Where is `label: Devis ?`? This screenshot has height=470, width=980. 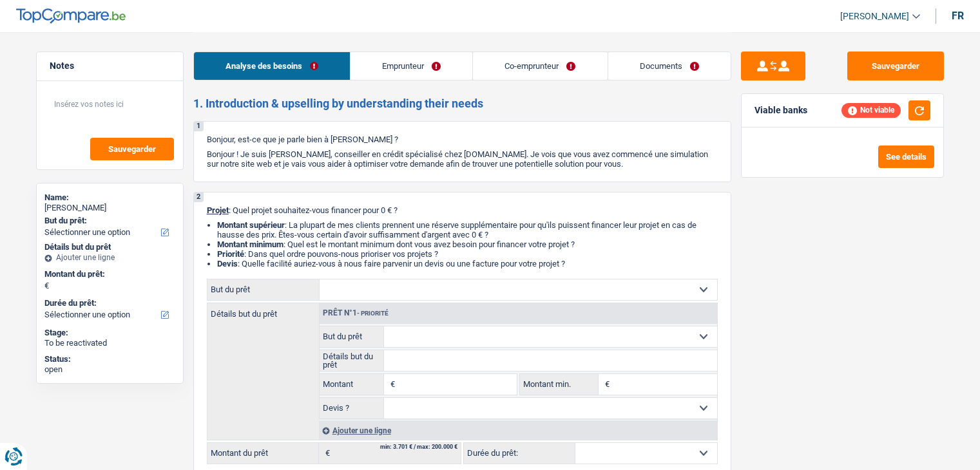
label: Devis ? is located at coordinates (352, 408).